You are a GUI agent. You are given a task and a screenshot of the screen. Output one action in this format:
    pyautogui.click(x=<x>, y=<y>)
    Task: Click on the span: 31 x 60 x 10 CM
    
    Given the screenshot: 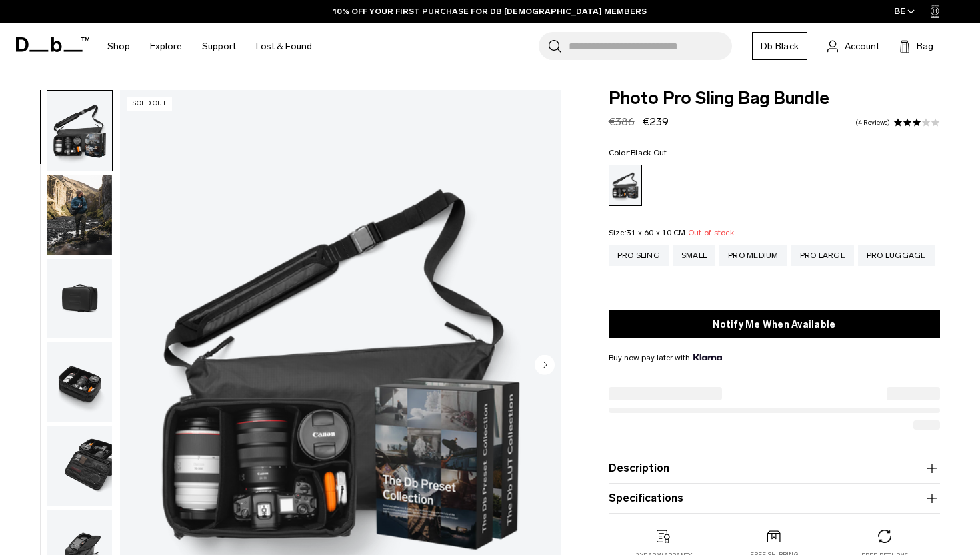 What is the action you would take?
    pyautogui.click(x=656, y=233)
    